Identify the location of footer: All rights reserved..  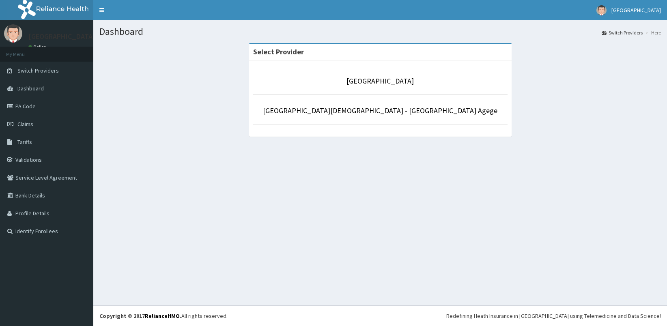
(380, 316).